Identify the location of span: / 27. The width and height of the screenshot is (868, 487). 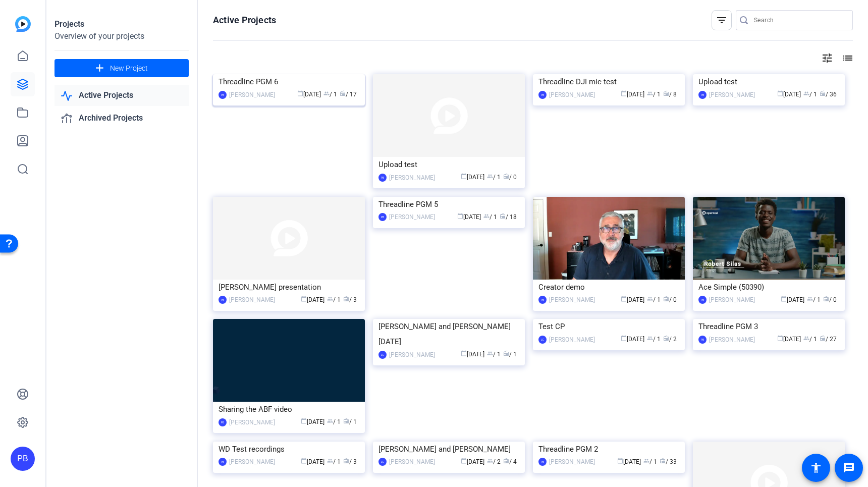
(828, 339).